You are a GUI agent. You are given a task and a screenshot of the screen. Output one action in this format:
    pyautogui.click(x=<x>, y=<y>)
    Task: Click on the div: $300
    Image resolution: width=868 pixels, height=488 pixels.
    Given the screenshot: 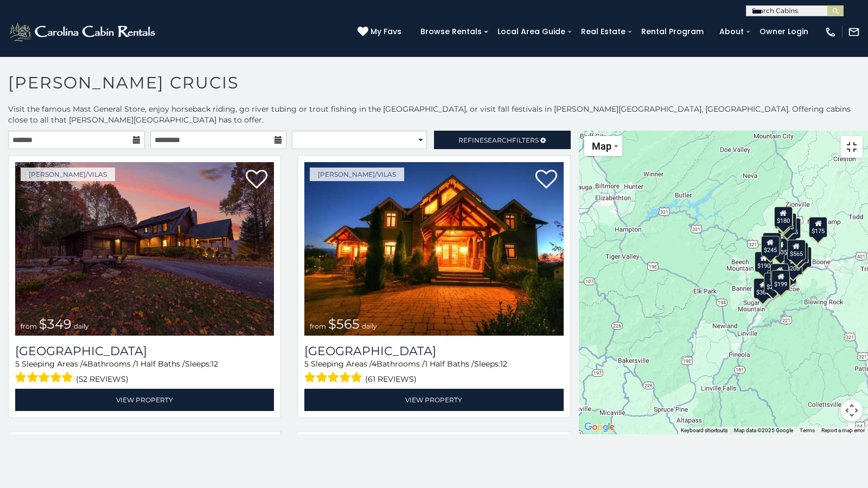 What is the action you would take?
    pyautogui.click(x=763, y=289)
    